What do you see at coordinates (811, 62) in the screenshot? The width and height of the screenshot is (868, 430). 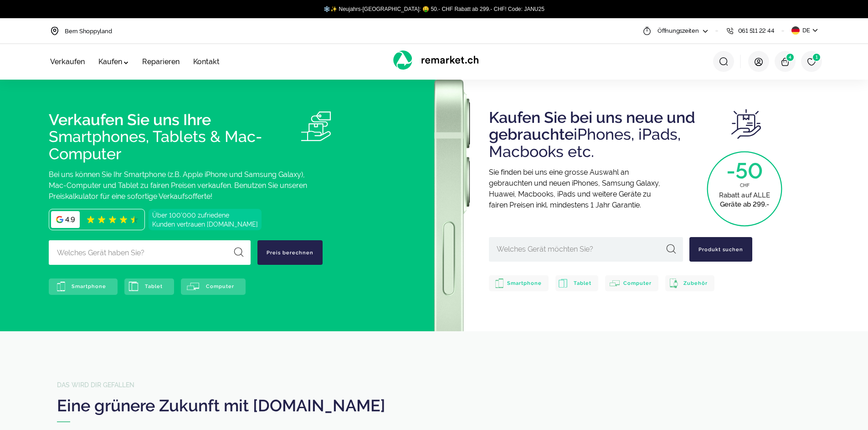 I see `img: heart-icon` at bounding box center [811, 62].